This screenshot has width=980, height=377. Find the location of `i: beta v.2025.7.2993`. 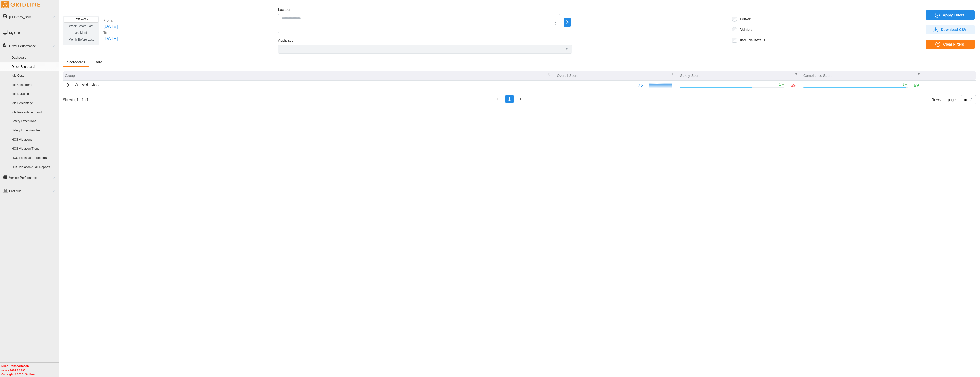

i: beta v.2025.7.2993 is located at coordinates (13, 370).